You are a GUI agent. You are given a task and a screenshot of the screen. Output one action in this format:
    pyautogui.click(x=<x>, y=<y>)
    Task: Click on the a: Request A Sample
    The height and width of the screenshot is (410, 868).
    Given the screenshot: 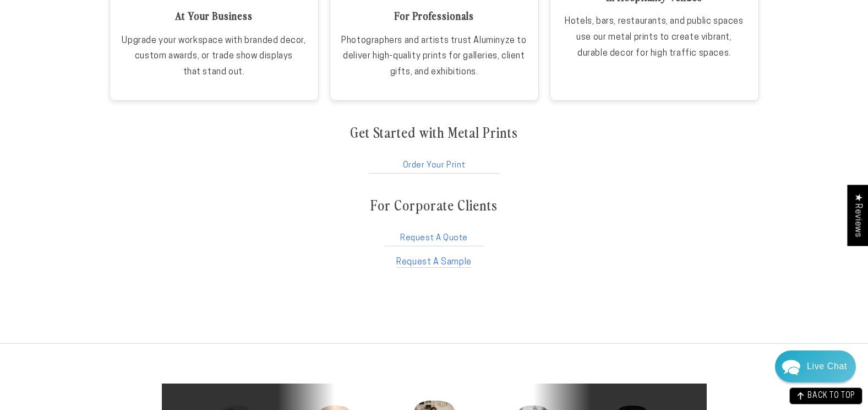 What is the action you would take?
    pyautogui.click(x=434, y=263)
    